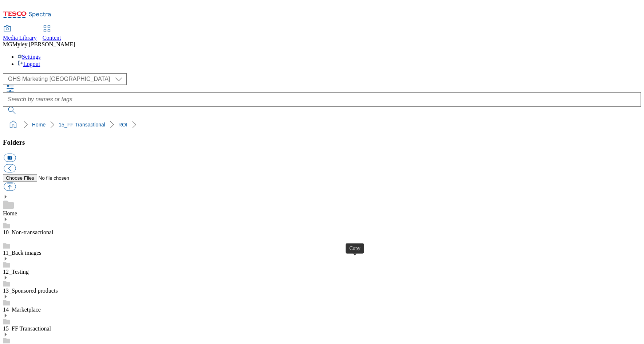  I want to click on a: Settings, so click(29, 56).